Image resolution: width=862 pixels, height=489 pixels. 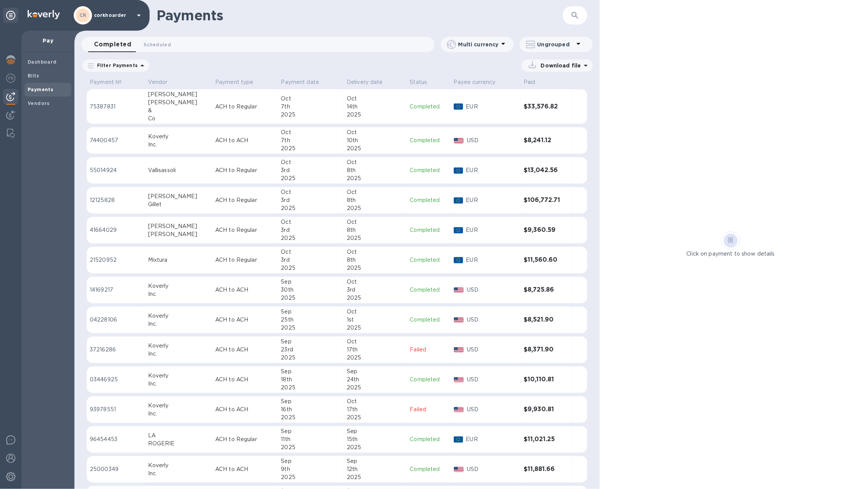 I want to click on p: Delivery date, so click(x=365, y=82).